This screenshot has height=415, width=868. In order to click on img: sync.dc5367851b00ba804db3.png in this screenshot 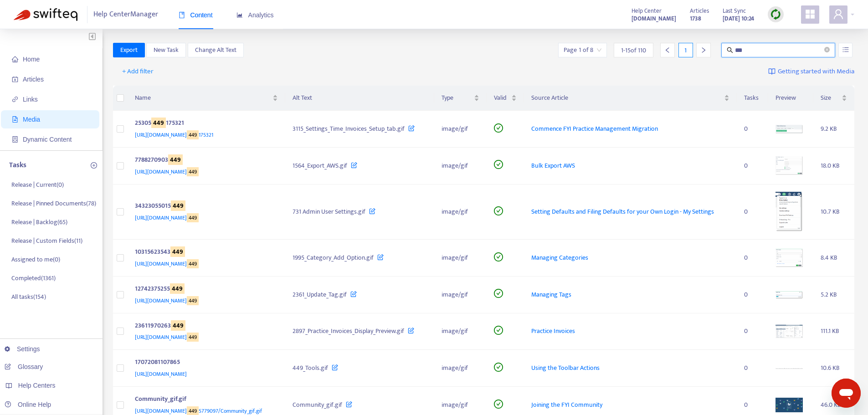, I will do `click(775, 14)`.